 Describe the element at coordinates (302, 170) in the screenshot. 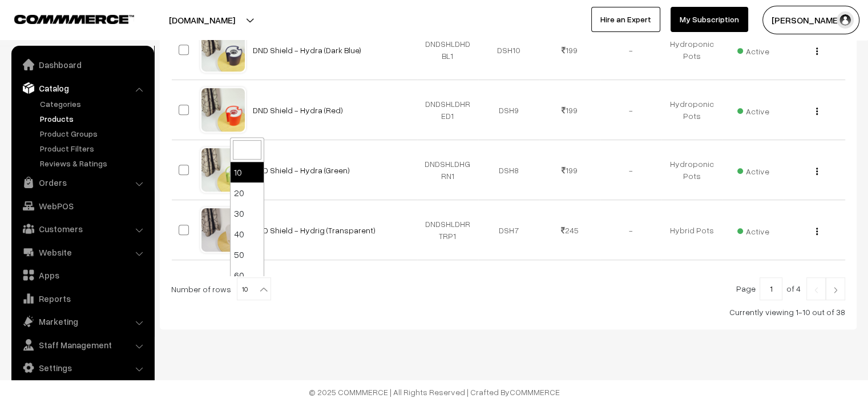

I see `a: DND Shield - Hydra (Green)` at that location.